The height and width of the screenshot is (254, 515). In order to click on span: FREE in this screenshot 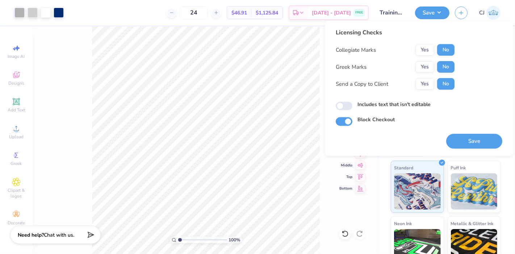, I will do `click(359, 13)`.